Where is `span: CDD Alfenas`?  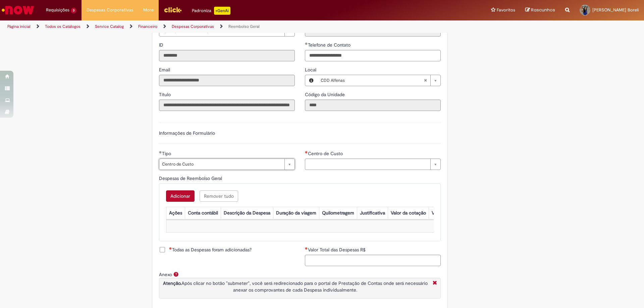
span: CDD Alfenas is located at coordinates (372, 80).